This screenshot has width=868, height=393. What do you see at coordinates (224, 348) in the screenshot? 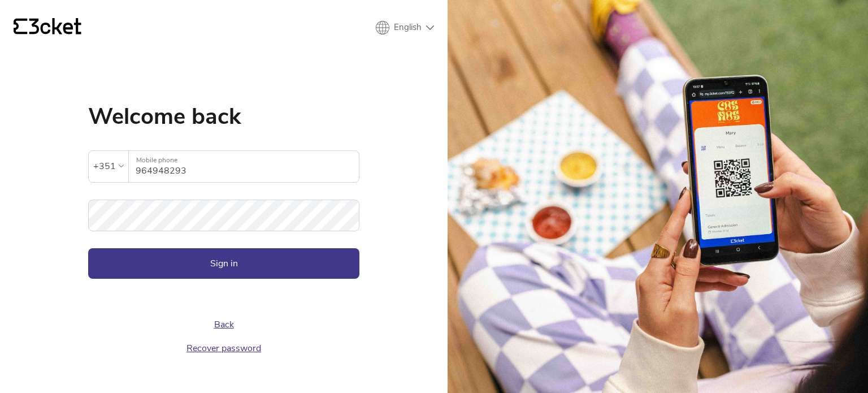
I see `a: Recover password` at bounding box center [224, 348].